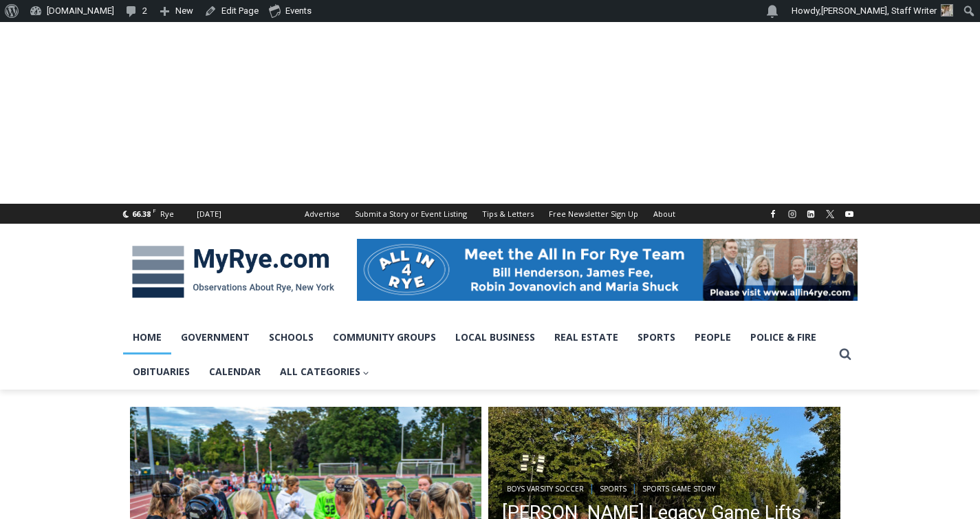 Image resolution: width=980 pixels, height=519 pixels. I want to click on a: All in for Rye, so click(608, 270).